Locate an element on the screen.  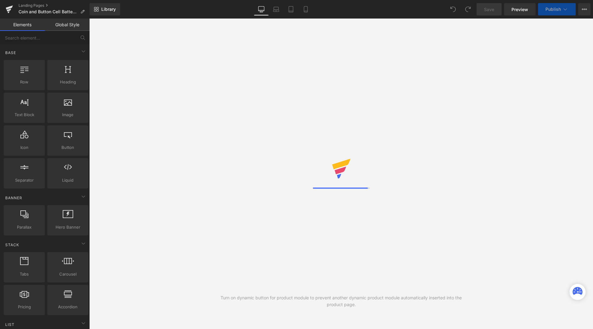
a: Laptop is located at coordinates (276, 9).